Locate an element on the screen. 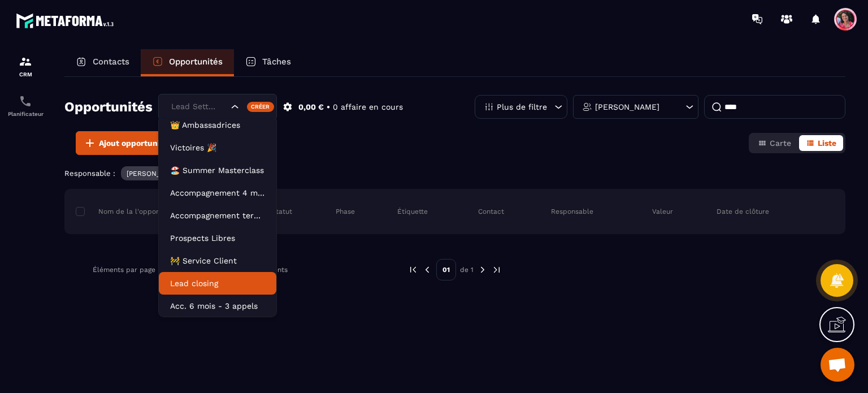 The width and height of the screenshot is (868, 393). img: formation is located at coordinates (25, 61).